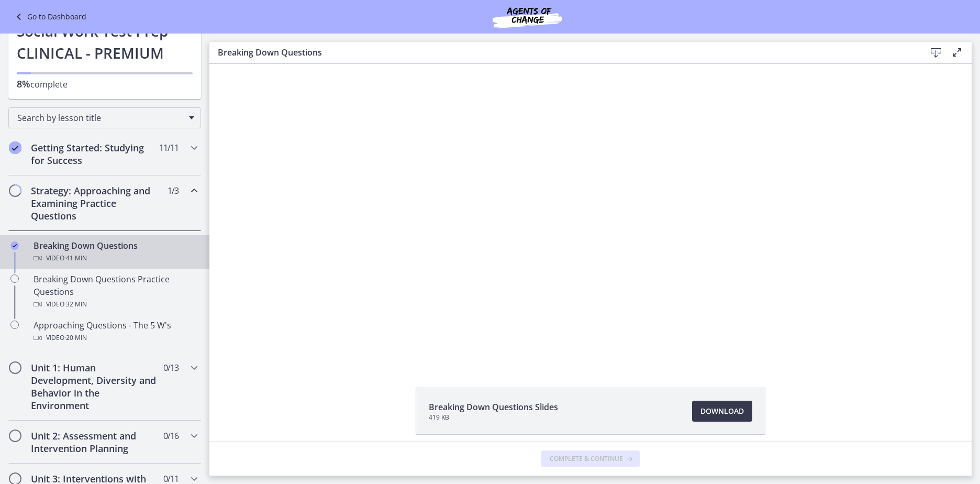 The width and height of the screenshot is (980, 484). Describe the element at coordinates (75, 338) in the screenshot. I see `span: · 20 min` at that location.